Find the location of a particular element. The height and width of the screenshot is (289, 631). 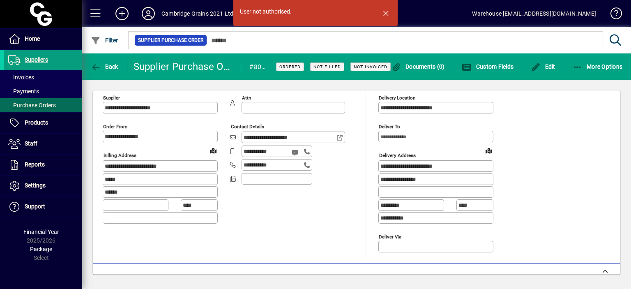

span: Staff is located at coordinates (31, 143).